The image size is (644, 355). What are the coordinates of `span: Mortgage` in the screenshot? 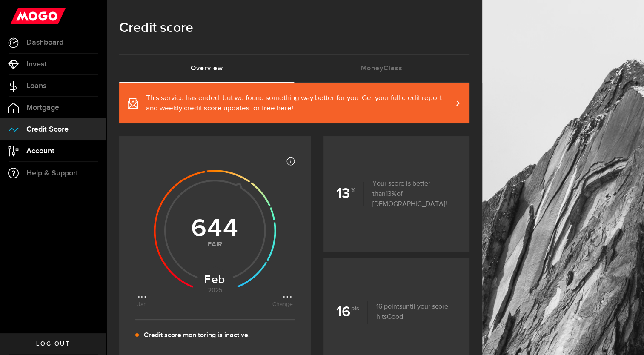 It's located at (43, 108).